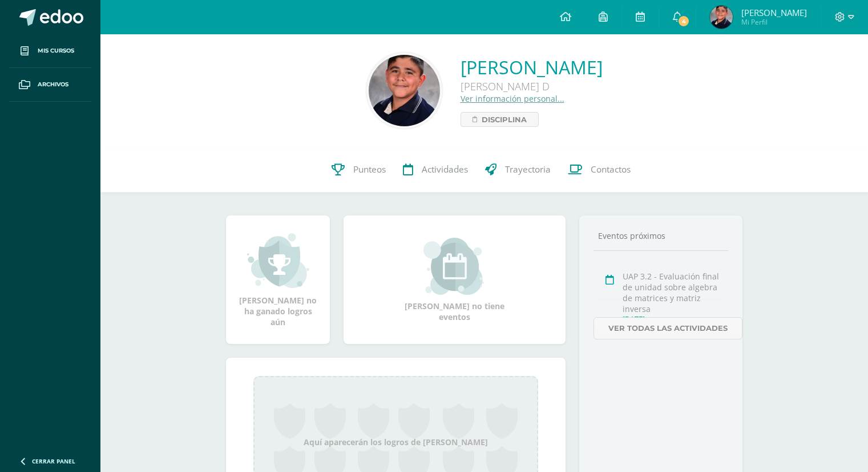 The height and width of the screenshot is (472, 868). I want to click on a: Ver todas las actividades, so click(668, 328).